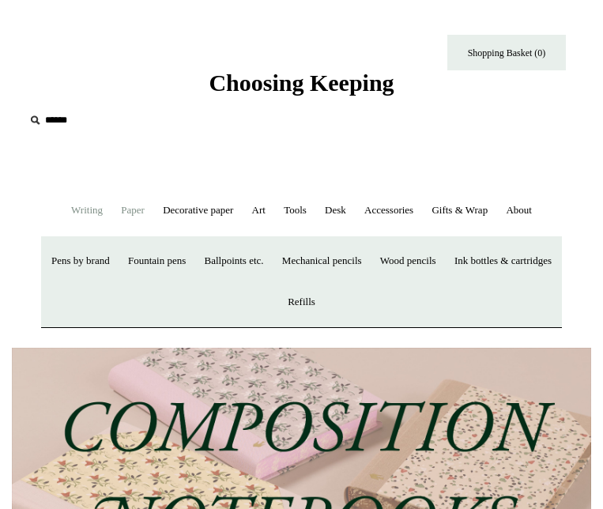 The width and height of the screenshot is (603, 509). Describe the element at coordinates (133, 210) in the screenshot. I see `a: Paper` at that location.